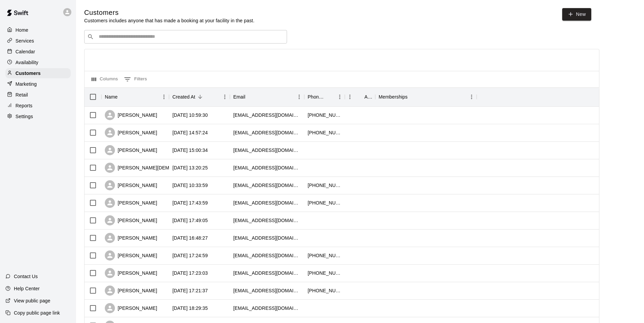  What do you see at coordinates (190, 203) in the screenshot?
I see `div: 2025-10-03 17:43:59` at bounding box center [190, 203].